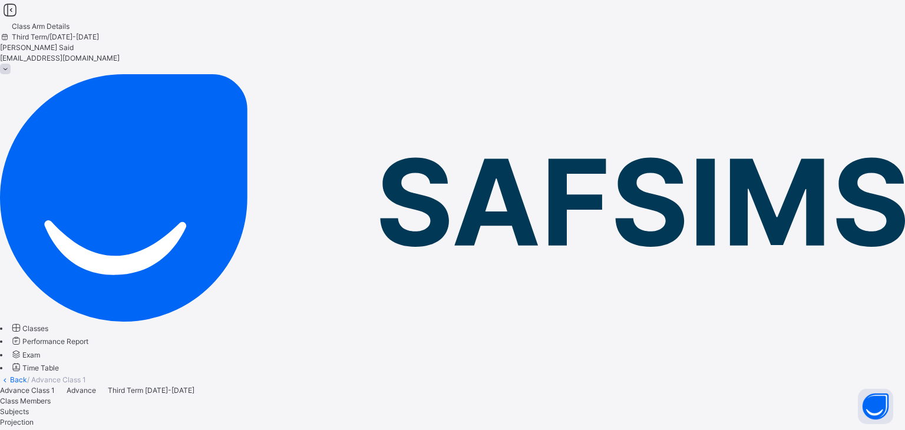  I want to click on a: Time Table, so click(34, 368).